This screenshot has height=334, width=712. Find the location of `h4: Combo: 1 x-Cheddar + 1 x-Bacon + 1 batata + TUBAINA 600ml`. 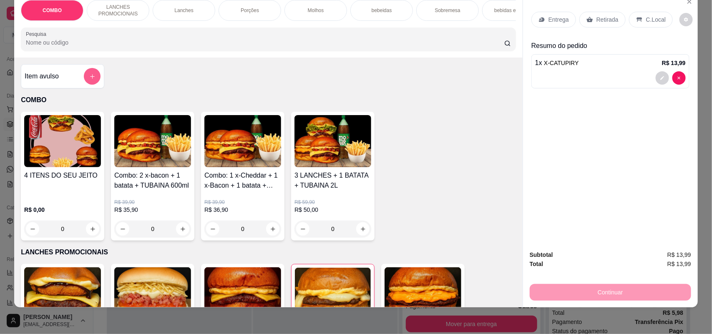

h4: Combo: 1 x-Cheddar + 1 x-Bacon + 1 batata + TUBAINA 600ml is located at coordinates (243, 181).